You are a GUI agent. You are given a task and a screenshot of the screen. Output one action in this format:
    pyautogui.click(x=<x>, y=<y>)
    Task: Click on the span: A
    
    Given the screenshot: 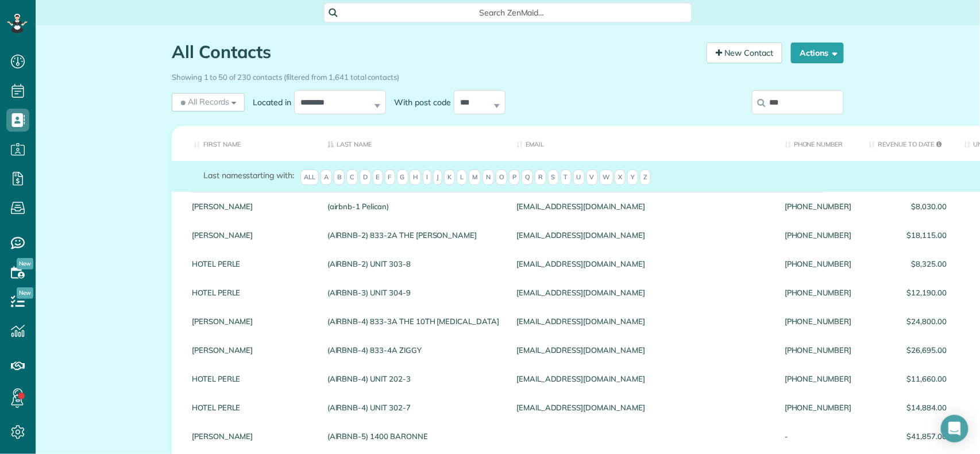 What is the action you would take?
    pyautogui.click(x=326, y=177)
    